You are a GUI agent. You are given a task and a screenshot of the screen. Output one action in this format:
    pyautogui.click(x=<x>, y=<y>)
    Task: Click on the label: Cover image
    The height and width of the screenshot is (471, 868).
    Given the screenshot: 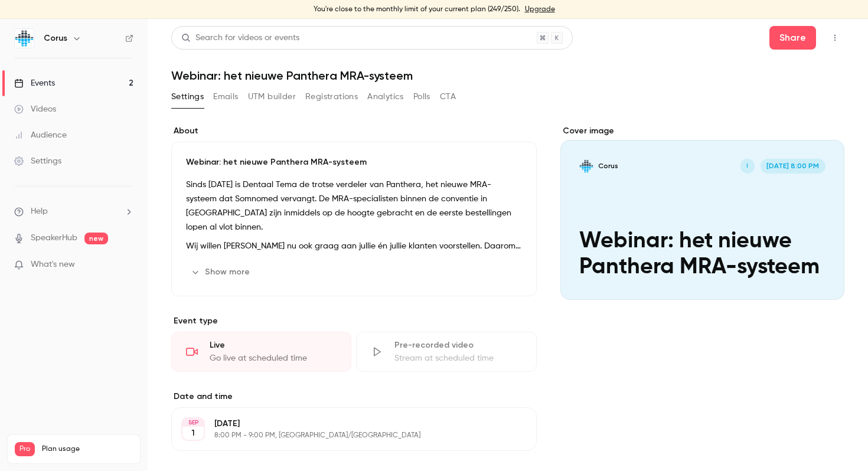 What is the action you would take?
    pyautogui.click(x=702, y=131)
    